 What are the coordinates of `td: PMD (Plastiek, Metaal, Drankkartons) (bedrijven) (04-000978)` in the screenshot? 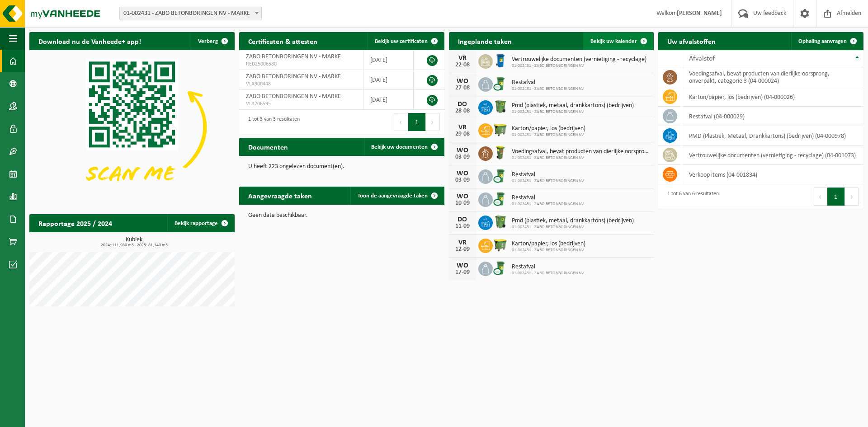 It's located at (772, 136).